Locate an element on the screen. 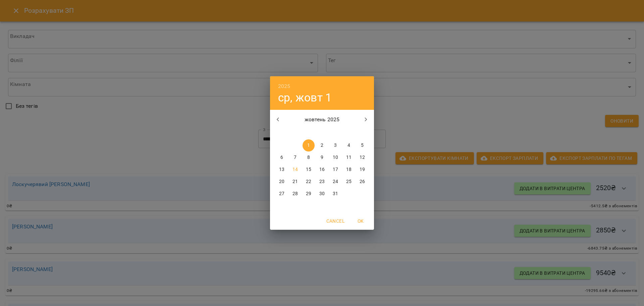  p: 9 is located at coordinates (322, 158).